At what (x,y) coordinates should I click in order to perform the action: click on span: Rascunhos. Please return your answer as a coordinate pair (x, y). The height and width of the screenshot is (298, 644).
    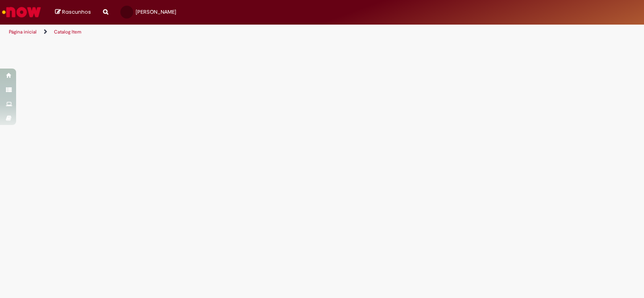
    Looking at the image, I should click on (76, 12).